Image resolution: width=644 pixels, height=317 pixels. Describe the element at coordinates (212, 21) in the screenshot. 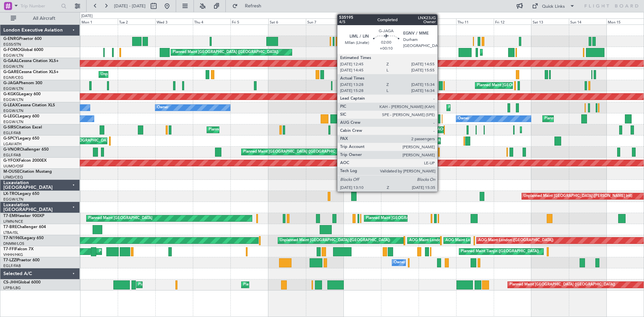

I see `div: Thu 4` at that location.